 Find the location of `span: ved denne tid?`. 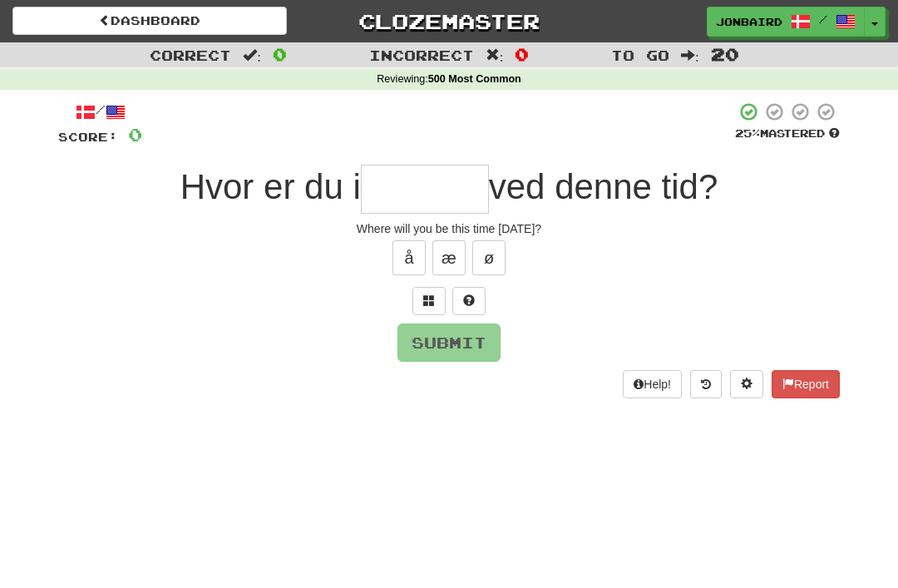

span: ved denne tid? is located at coordinates (604, 186).